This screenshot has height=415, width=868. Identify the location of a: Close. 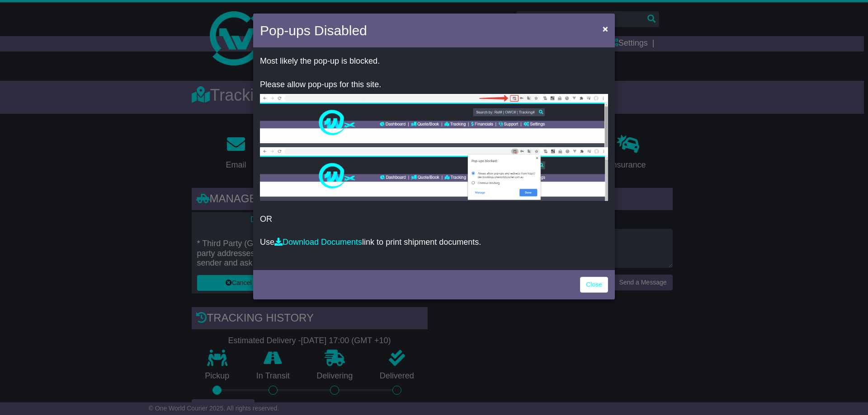
(594, 284).